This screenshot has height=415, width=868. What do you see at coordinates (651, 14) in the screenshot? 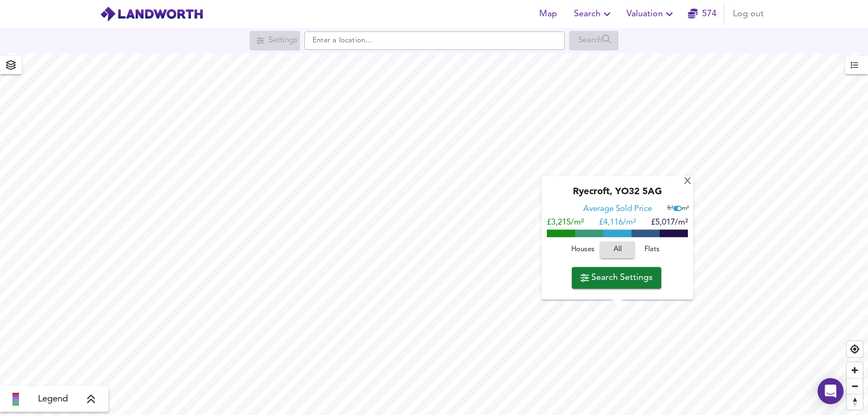
I see `button: Valuation` at bounding box center [651, 14].